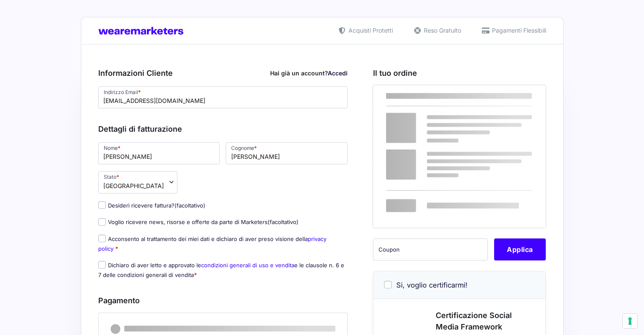 The width and height of the screenshot is (644, 335). What do you see at coordinates (102, 239) in the screenshot?
I see `input: Acconsento al trattamento dei miei dati e dichiaro di aver preso visione dellaprivacy policy` at bounding box center [102, 239].